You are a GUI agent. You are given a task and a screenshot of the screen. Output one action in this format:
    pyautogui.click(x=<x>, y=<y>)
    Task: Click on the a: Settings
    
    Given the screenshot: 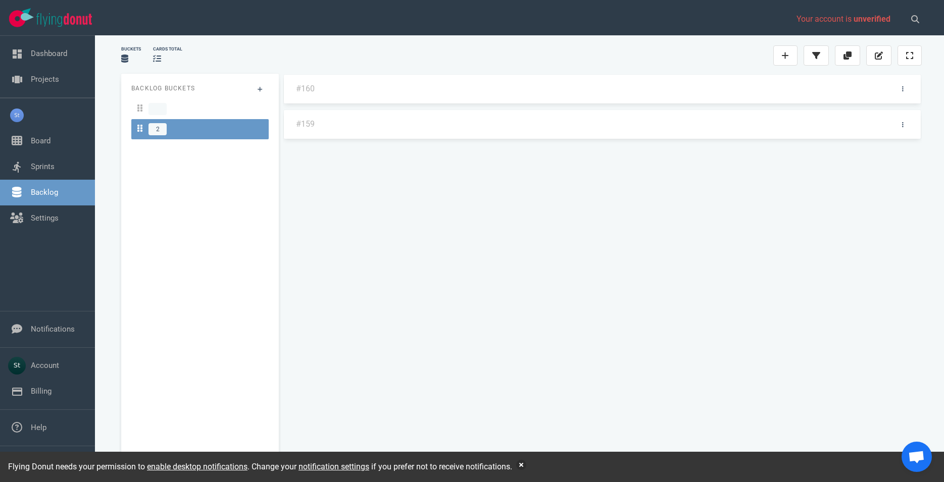 What is the action you would take?
    pyautogui.click(x=44, y=218)
    